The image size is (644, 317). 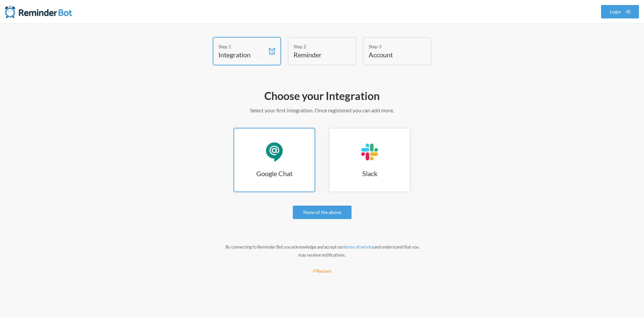 What do you see at coordinates (274, 173) in the screenshot?
I see `h3: Google Chat` at bounding box center [274, 173].